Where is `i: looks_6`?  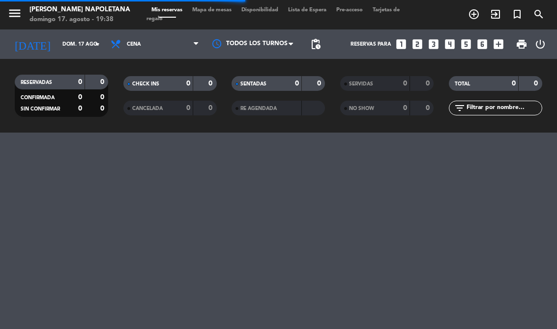
i: looks_6 is located at coordinates (482, 44).